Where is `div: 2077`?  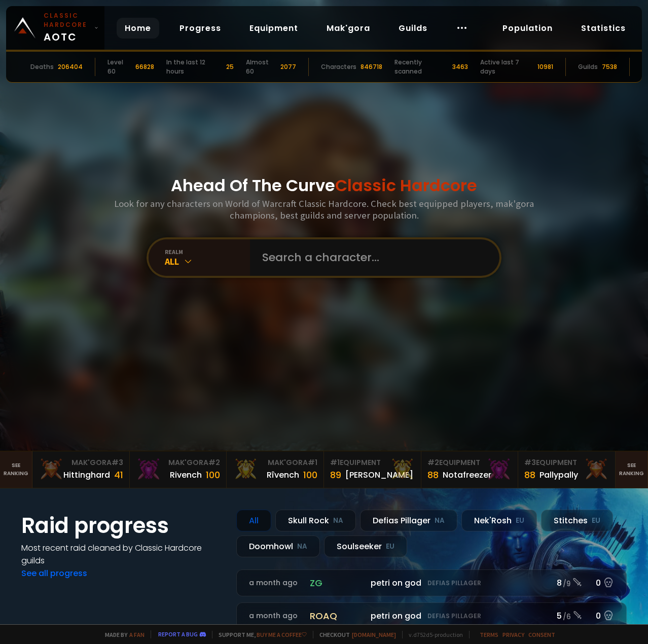
div: 2077 is located at coordinates (288, 67).